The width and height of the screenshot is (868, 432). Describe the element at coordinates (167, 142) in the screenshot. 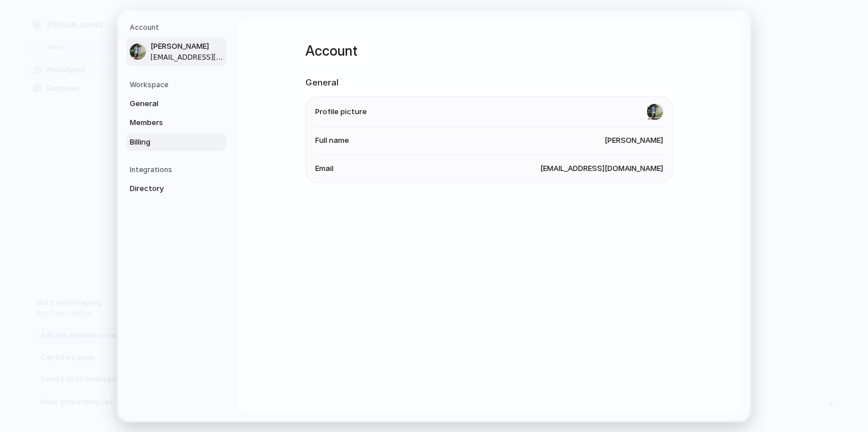

I see `span: Billing` at that location.